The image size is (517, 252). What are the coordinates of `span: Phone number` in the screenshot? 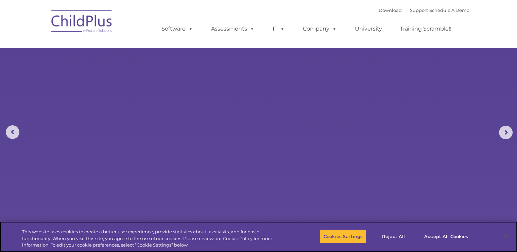 It's located at (109, 75).